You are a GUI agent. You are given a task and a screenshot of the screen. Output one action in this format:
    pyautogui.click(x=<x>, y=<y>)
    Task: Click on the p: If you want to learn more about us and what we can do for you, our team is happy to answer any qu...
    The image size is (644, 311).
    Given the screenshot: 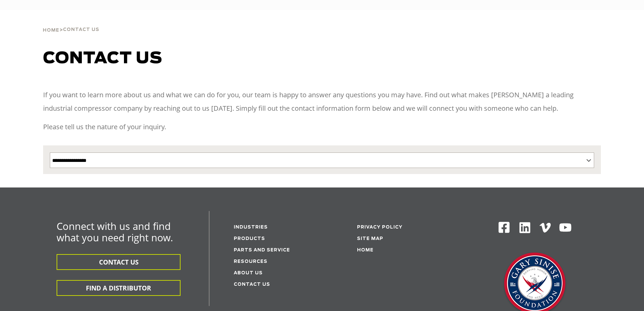 What is the action you would take?
    pyautogui.click(x=322, y=102)
    